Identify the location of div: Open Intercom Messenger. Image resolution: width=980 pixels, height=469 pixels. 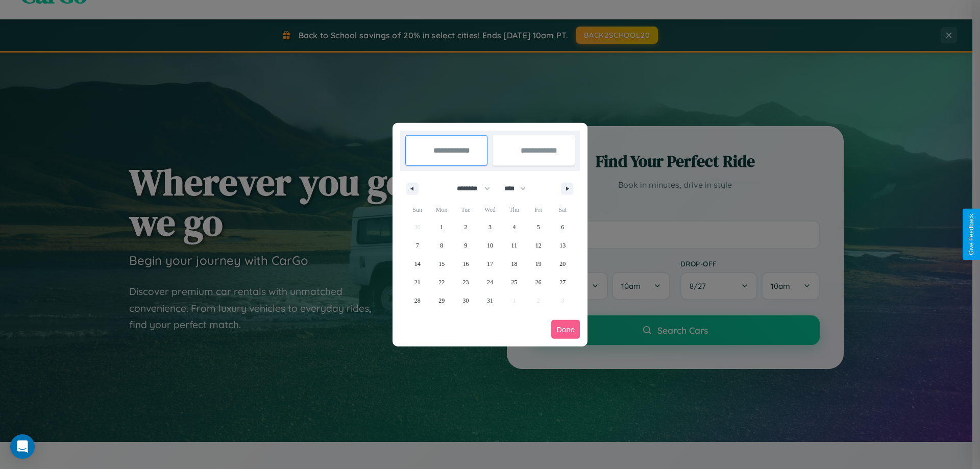
(22, 447).